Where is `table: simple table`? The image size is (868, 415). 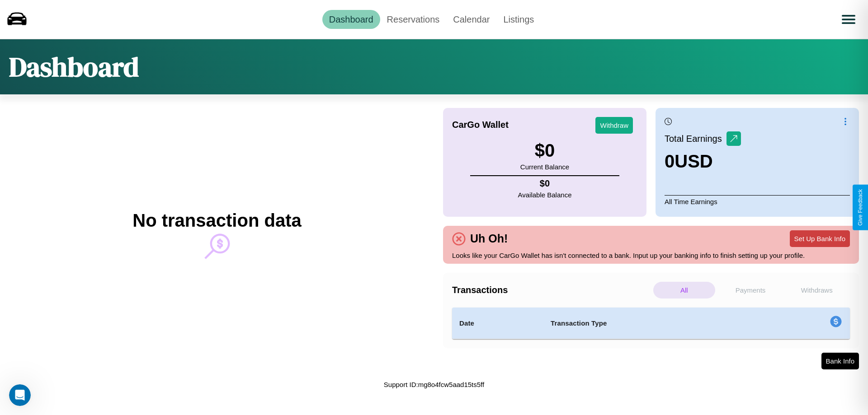 table: simple table is located at coordinates (651, 324).